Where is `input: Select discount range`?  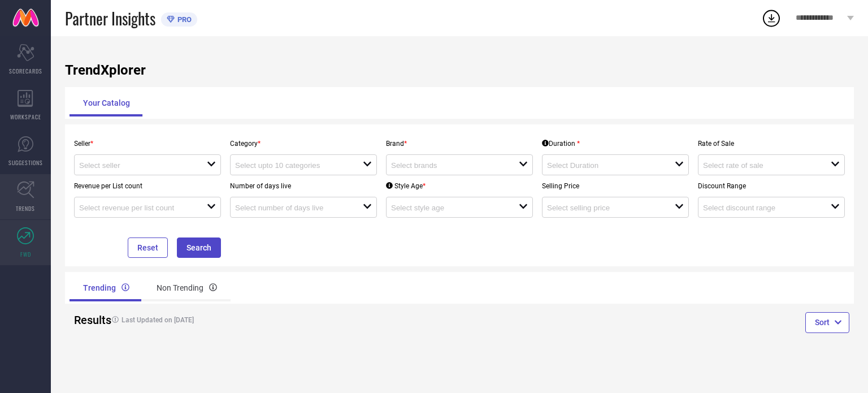
input: Select discount range is located at coordinates (760, 207).